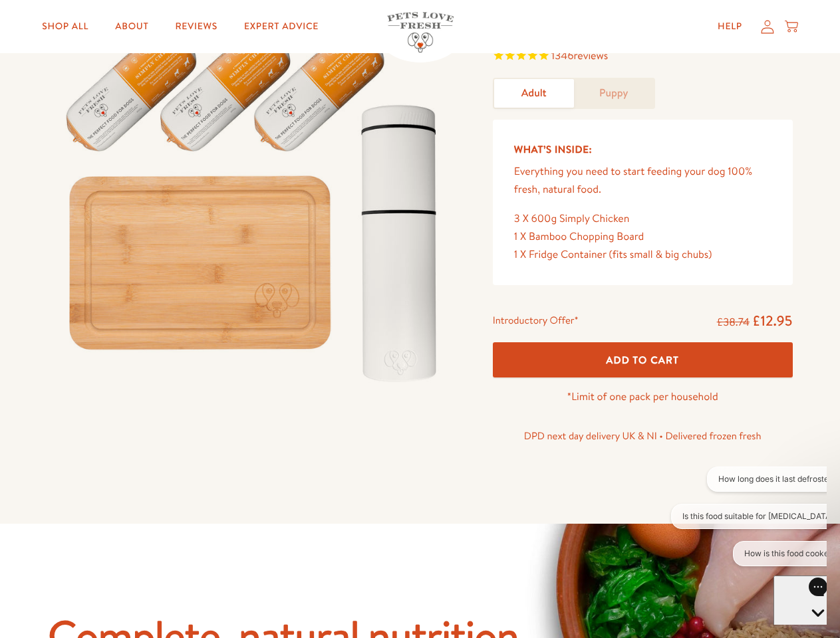 The width and height of the screenshot is (840, 638). What do you see at coordinates (281, 26) in the screenshot?
I see `a: Expert Advice` at bounding box center [281, 26].